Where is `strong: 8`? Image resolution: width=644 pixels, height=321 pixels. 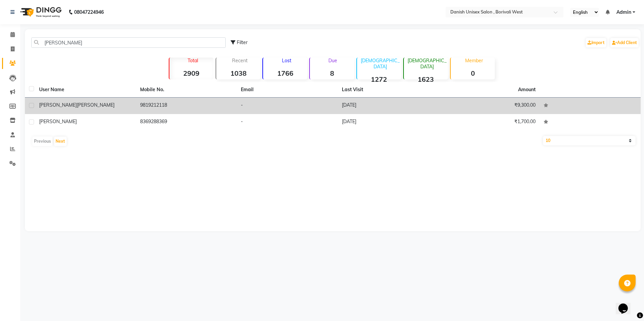 strong: 8 is located at coordinates (332, 73).